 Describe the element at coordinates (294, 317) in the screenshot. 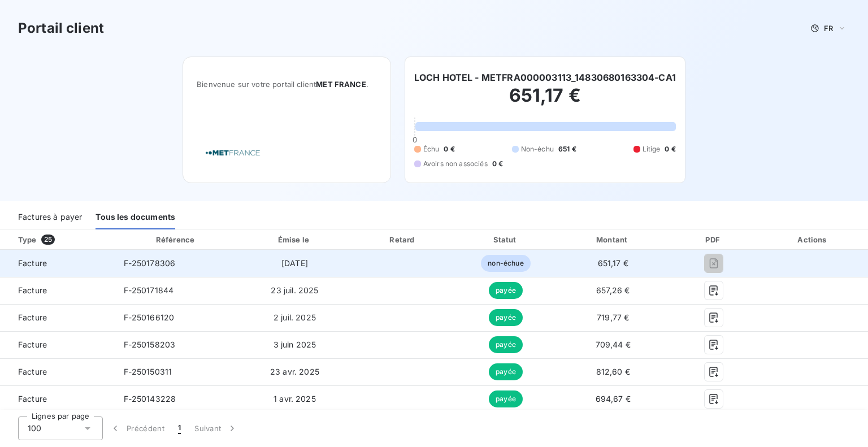

I see `span: 2 juil. 2025` at that location.